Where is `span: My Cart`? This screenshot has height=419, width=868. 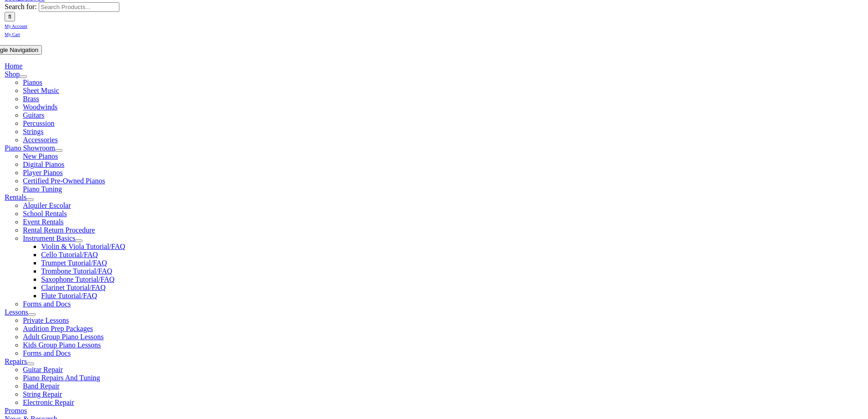
span: My Cart is located at coordinates (12, 34).